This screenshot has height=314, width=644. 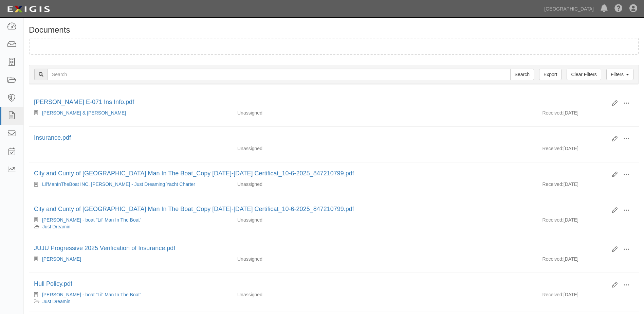 What do you see at coordinates (583, 74) in the screenshot?
I see `a: Clear Filters` at bounding box center [583, 74].